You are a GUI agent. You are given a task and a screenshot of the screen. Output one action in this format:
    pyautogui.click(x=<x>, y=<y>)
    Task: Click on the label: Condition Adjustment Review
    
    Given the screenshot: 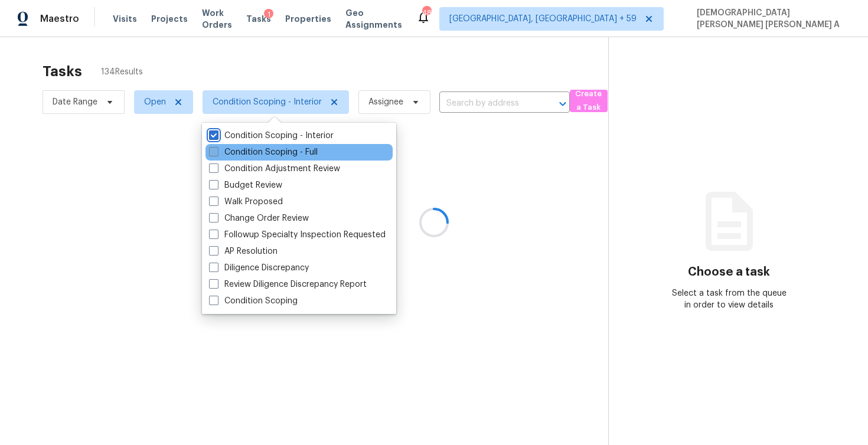 What is the action you would take?
    pyautogui.click(x=274, y=169)
    